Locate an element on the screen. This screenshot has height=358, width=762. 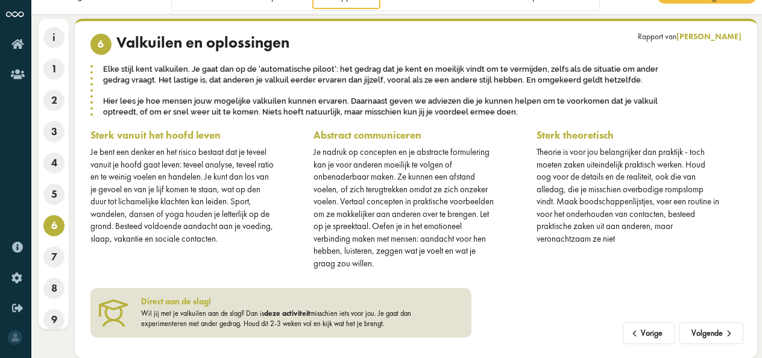
span: 3 is located at coordinates (54, 131).